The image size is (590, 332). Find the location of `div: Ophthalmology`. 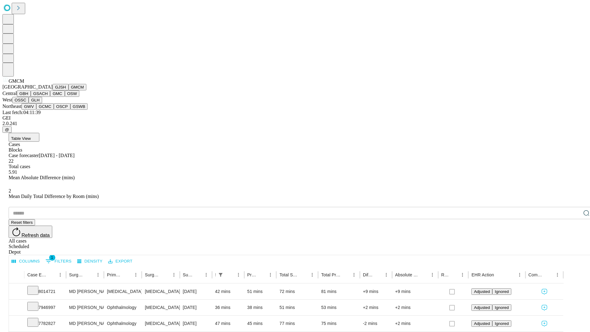

div: Ophthalmology is located at coordinates (123, 307).